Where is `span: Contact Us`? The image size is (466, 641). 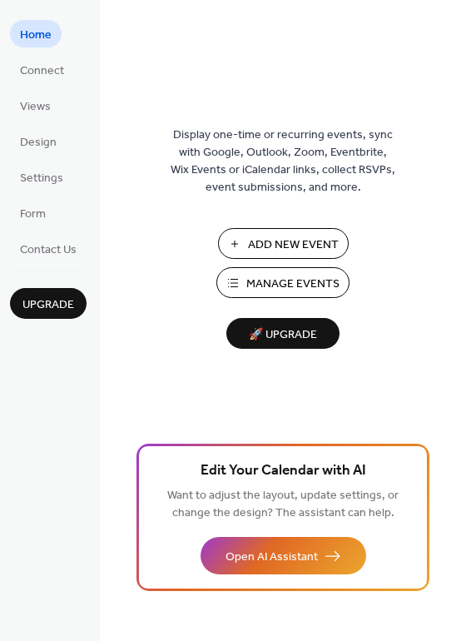 span: Contact Us is located at coordinates (48, 250).